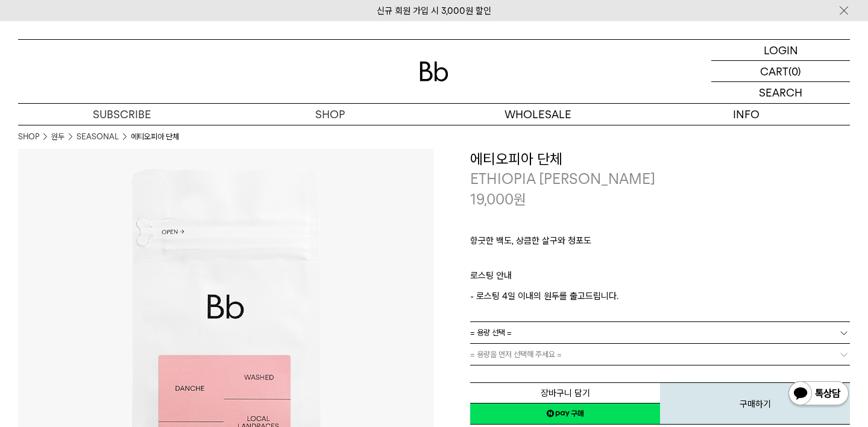  What do you see at coordinates (537, 114) in the screenshot?
I see `p: WHOLESALE` at bounding box center [537, 114].